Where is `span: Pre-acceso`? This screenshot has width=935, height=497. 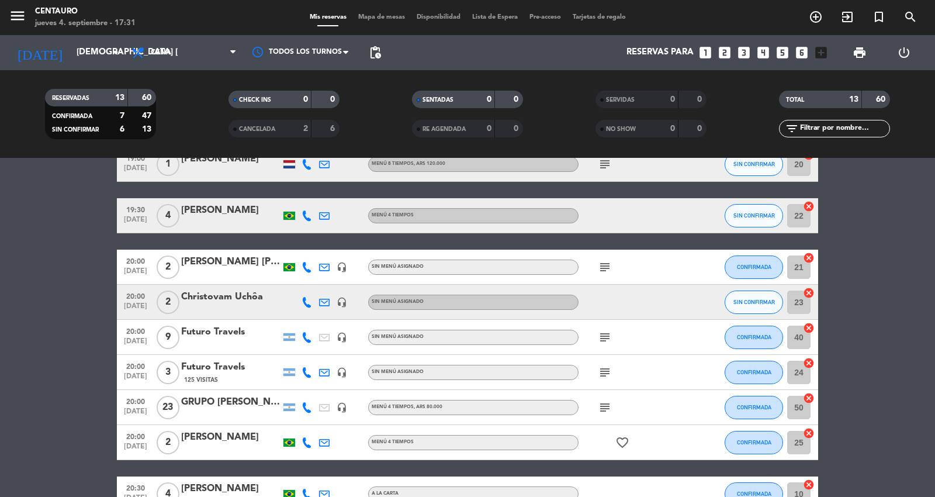
span: Pre-acceso is located at coordinates (545, 17).